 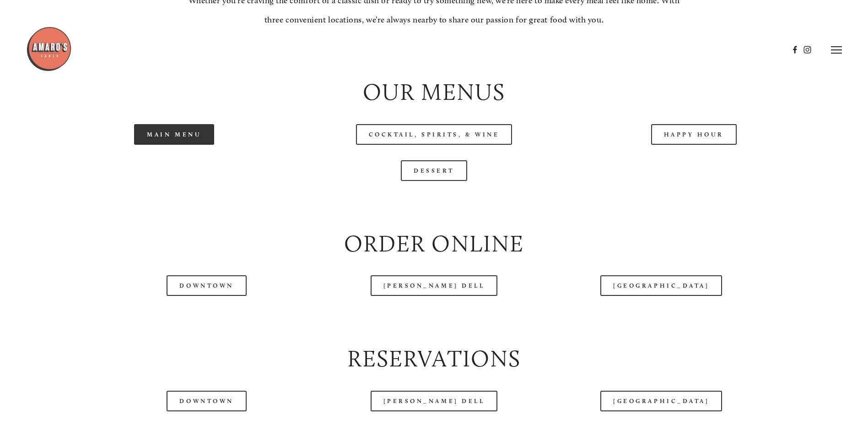 What do you see at coordinates (433, 244) in the screenshot?
I see `h2: Order Online` at bounding box center [433, 244].